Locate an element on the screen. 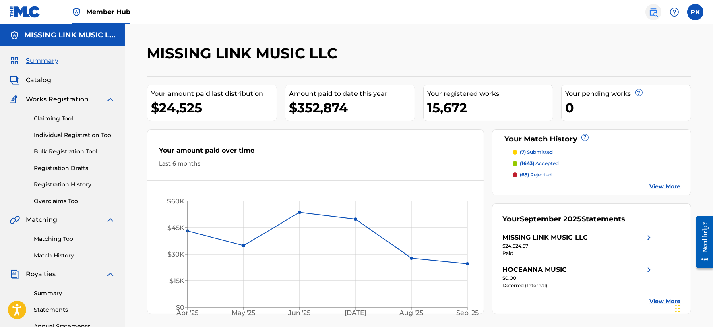  div: 15,672 is located at coordinates (490, 107).